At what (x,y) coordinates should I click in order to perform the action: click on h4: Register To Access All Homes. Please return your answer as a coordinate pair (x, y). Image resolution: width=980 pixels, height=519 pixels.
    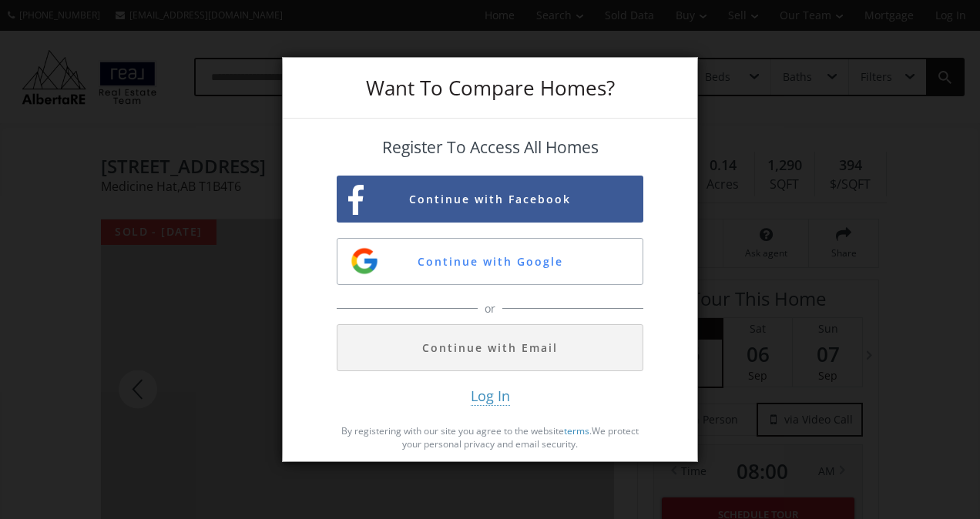
    Looking at the image, I should click on (490, 147).